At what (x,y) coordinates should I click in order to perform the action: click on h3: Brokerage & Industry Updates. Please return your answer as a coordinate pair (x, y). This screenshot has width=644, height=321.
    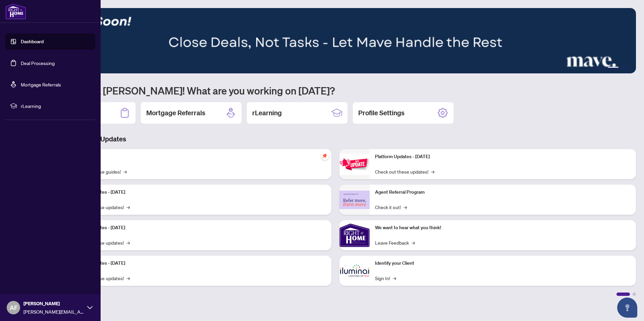
    Looking at the image, I should click on (335, 139).